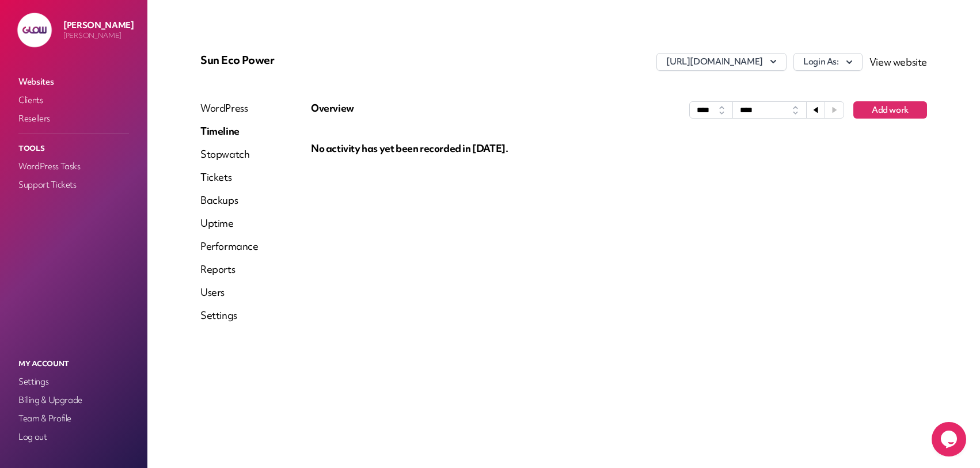 The height and width of the screenshot is (468, 980). Describe the element at coordinates (332, 110) in the screenshot. I see `span: Overview` at that location.